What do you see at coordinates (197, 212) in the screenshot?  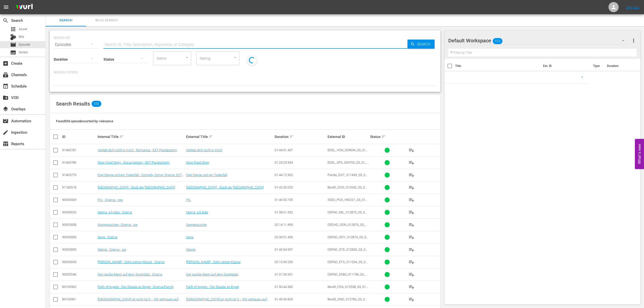 I see `a: Mama, ich lebe` at bounding box center [197, 212].